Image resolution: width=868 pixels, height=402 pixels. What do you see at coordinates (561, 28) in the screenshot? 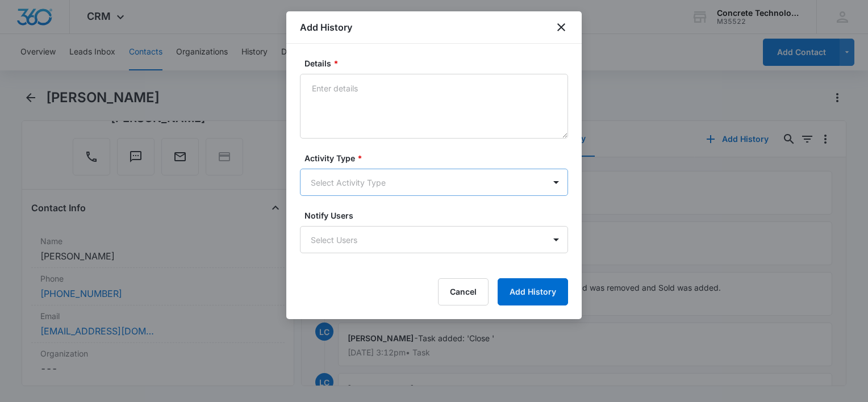
I see `button: close` at bounding box center [561, 28].